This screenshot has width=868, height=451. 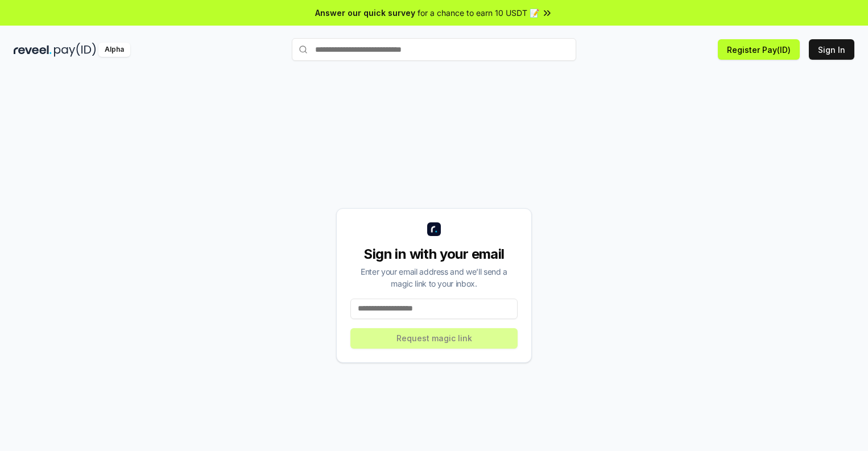 What do you see at coordinates (366, 13) in the screenshot?
I see `span: Answer our quick survey` at bounding box center [366, 13].